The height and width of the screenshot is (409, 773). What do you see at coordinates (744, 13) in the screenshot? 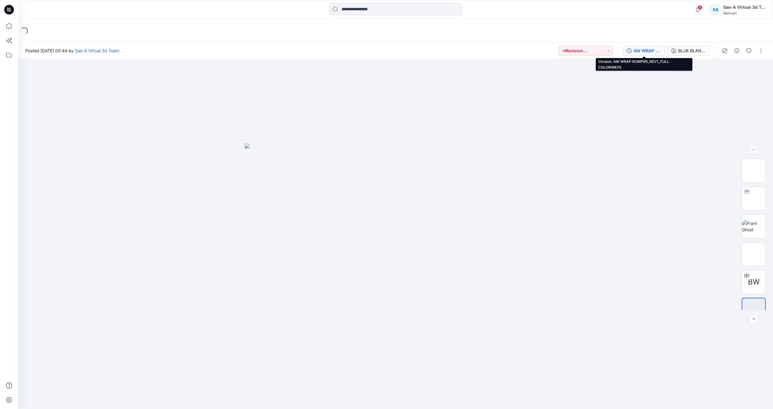
I see `div: Walmart` at bounding box center [744, 13].